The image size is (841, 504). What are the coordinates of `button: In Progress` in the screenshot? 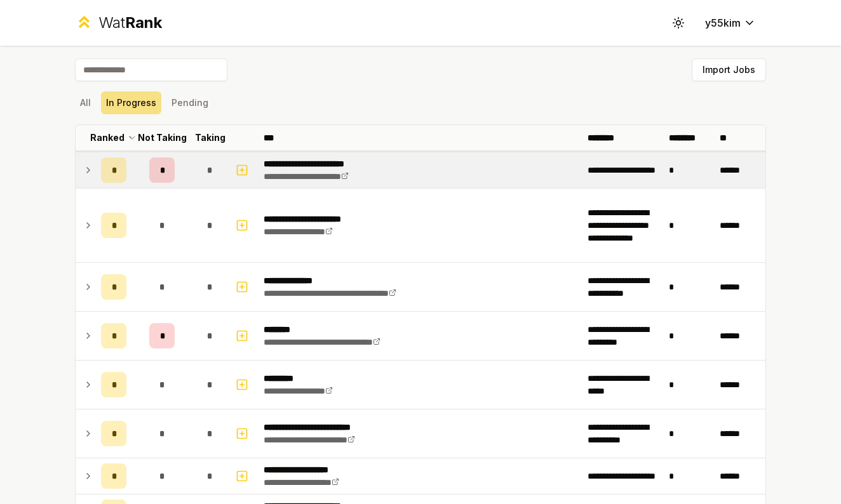 It's located at (131, 103).